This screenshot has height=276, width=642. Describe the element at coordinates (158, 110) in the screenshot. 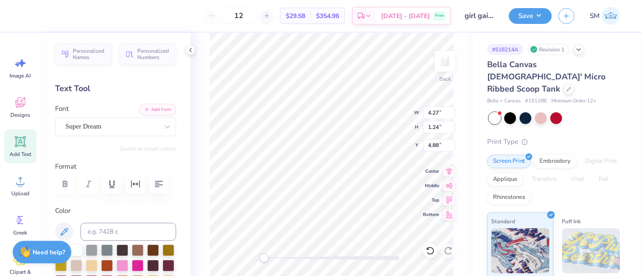

I see `button: Add Font` at that location.